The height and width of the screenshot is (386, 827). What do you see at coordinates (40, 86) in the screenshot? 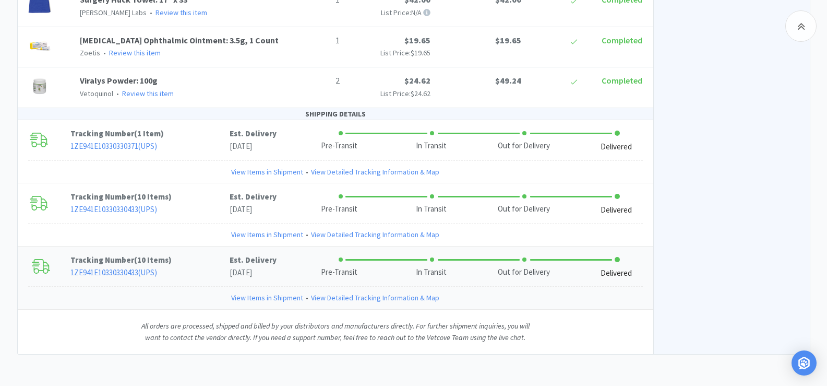
I see `img: 0b95321bc5a241eda73e1345f6f9aca0_30656.png` at bounding box center [40, 86].